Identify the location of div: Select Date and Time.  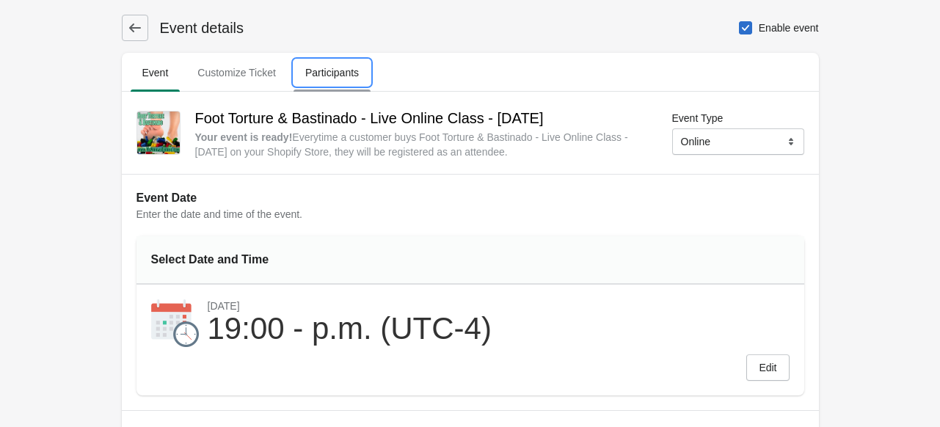
(247, 260).